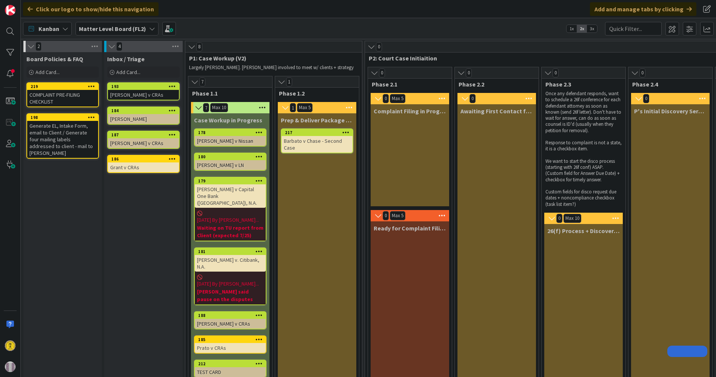  What do you see at coordinates (584, 170) in the screenshot?
I see `p: We want to start the disco process (starting with 26f conf) ASAP. (Custom field for Answer Due Da...` at bounding box center [584, 170].